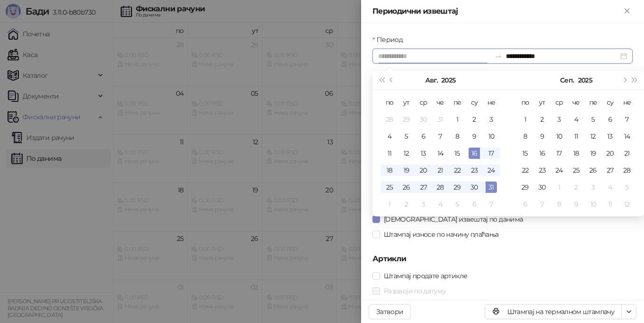  I want to click on td: 2025-08-02, so click(474, 119).